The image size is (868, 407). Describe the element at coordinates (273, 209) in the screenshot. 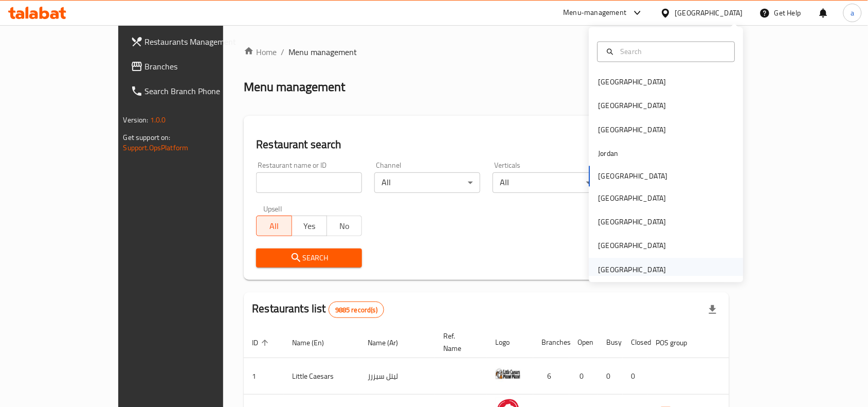

I see `label: Upsell` at that location.